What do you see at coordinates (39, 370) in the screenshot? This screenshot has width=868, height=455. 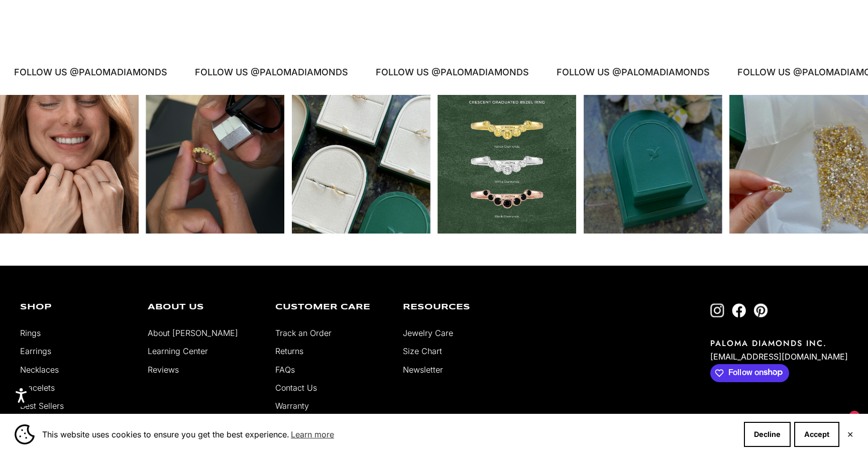 I see `a: Necklaces` at bounding box center [39, 370].